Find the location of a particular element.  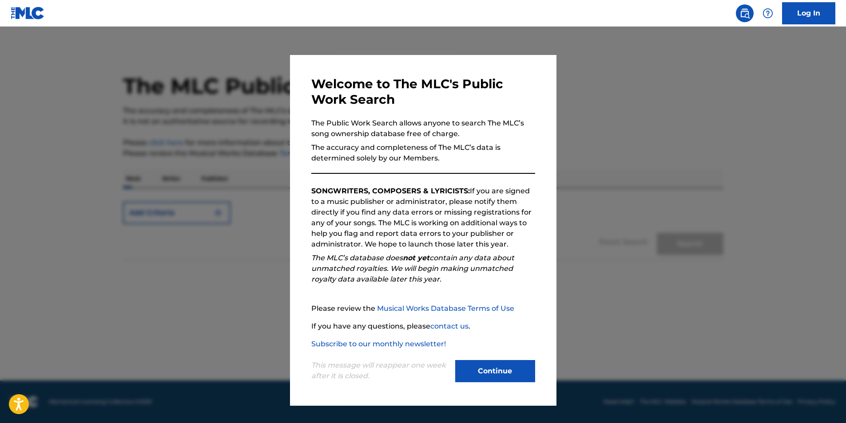

strong: not yet is located at coordinates (416, 258).